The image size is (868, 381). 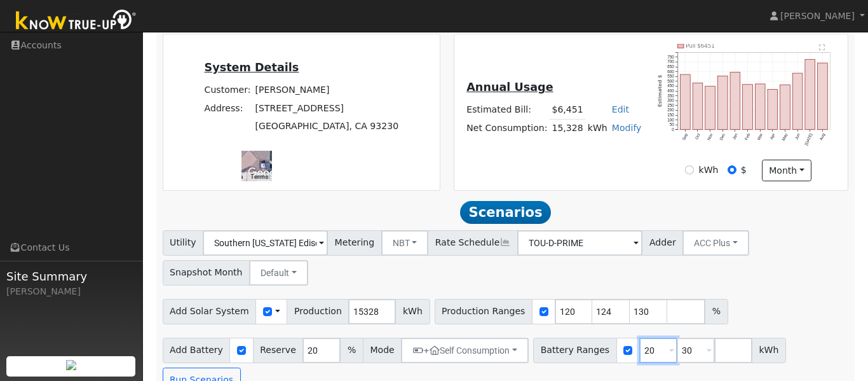 What do you see at coordinates (210, 312) in the screenshot?
I see `span: Add Solar System` at bounding box center [210, 312].